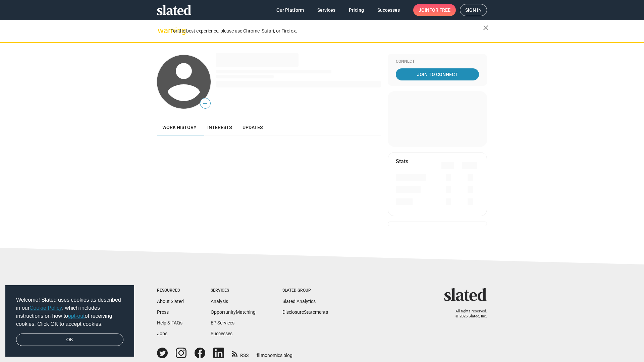 Image resolution: width=644 pixels, height=362 pixels. What do you see at coordinates (219, 301) in the screenshot?
I see `a: Analysis` at bounding box center [219, 301].